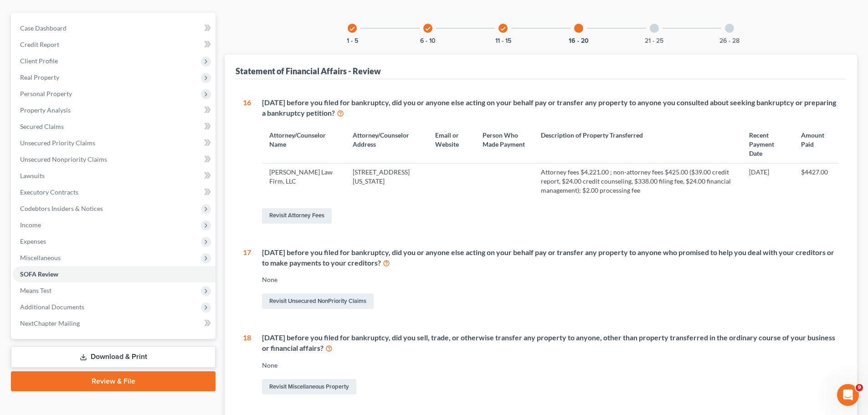  What do you see at coordinates (63, 159) in the screenshot?
I see `span: Unsecured Nonpriority Claims` at bounding box center [63, 159].